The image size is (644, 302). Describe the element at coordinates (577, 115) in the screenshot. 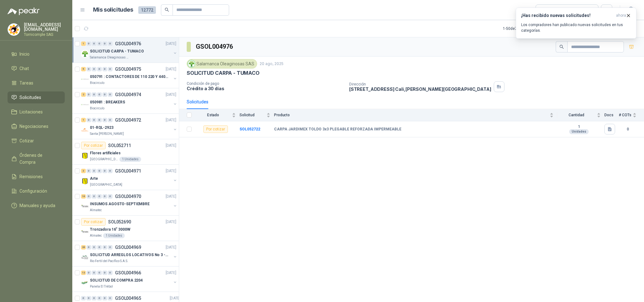

I see `span: Cantidad` at that location.